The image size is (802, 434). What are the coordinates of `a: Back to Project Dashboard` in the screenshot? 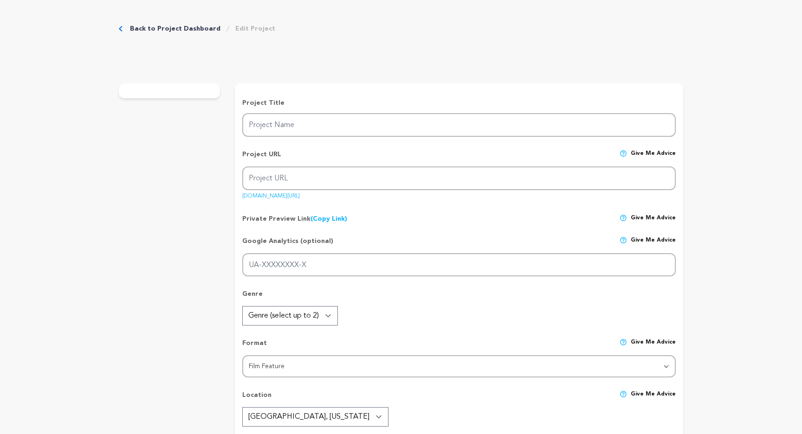 It's located at (175, 29).